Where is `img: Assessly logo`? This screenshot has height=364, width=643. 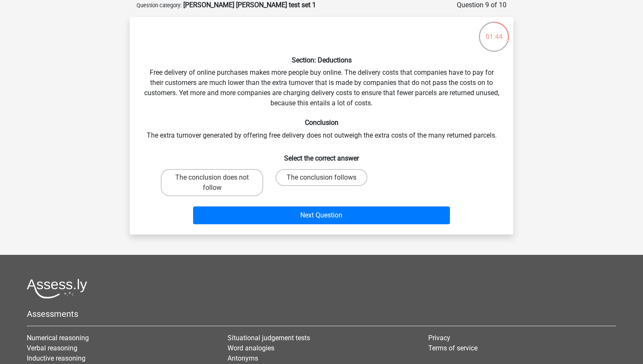
img: Assessly logo is located at coordinates (57, 288).